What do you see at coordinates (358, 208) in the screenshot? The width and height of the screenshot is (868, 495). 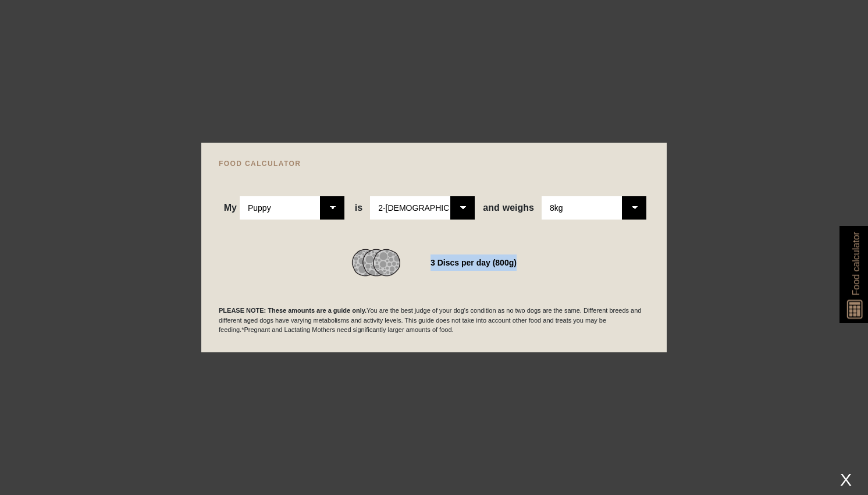 I see `span: is` at bounding box center [358, 208].